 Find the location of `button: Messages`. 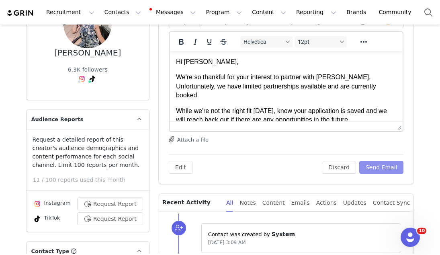

button: Messages is located at coordinates (173, 12).